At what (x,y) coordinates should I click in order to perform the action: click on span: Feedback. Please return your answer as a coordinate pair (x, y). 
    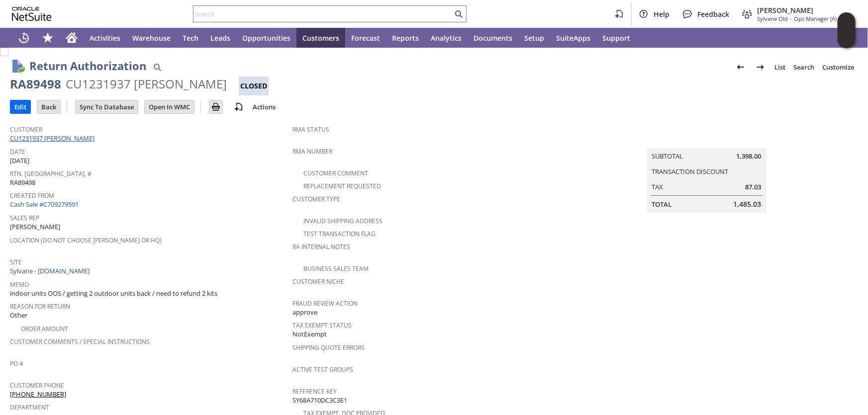
    Looking at the image, I should click on (713, 14).